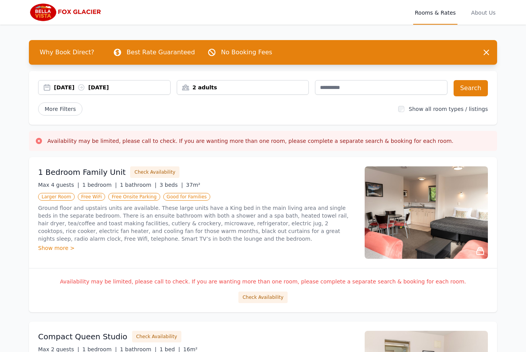  Describe the element at coordinates (59, 185) in the screenshot. I see `span: Max 4 guests |` at that location.